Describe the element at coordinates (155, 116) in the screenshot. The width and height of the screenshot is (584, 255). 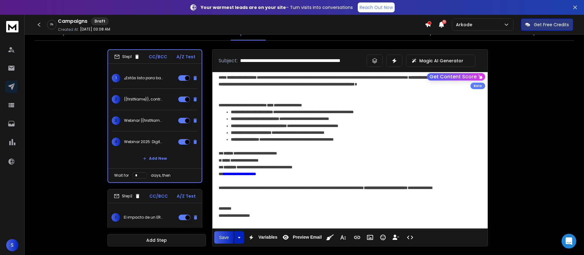
I see `li: Step1CC/BCCA/Z Test1¿Estás listo para bajar el costo operativo con un ERP?2{{firstName}}, control...` at that location.